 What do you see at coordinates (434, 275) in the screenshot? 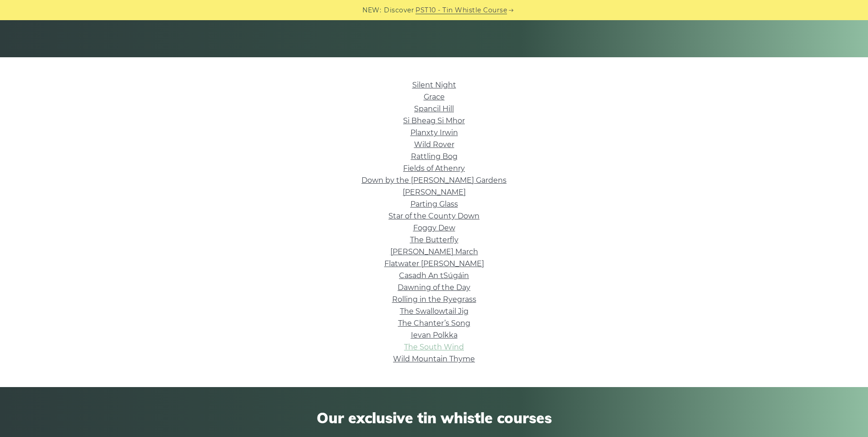
I see `a: Casadh An tSúgáin` at bounding box center [434, 275].